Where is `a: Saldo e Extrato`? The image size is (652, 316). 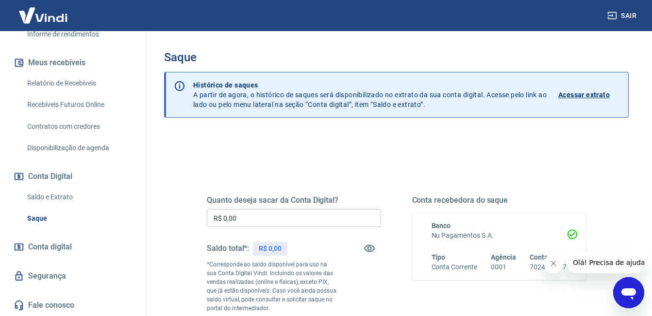
a: Saldo e Extrato is located at coordinates (78, 197).